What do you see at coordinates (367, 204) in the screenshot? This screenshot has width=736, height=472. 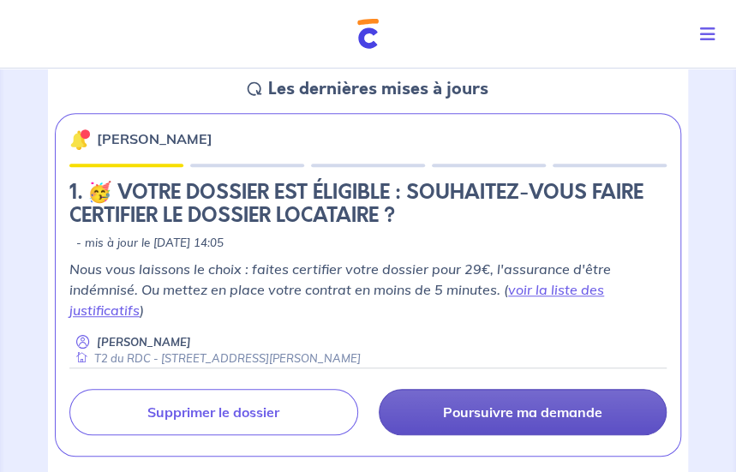 I see `h4: 1. 🥳 VOTRE DOSSIER EST ÉLIGIBLE : SOUHAITEZ-VOUS FAIRE CERTIFIER LE DOSSIER LOCATAIRE ?` at bounding box center [367, 204].